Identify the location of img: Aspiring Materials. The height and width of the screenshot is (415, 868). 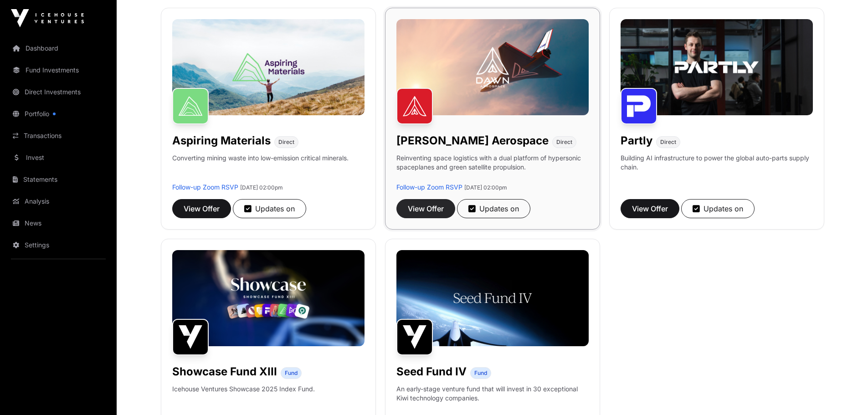
(191, 106).